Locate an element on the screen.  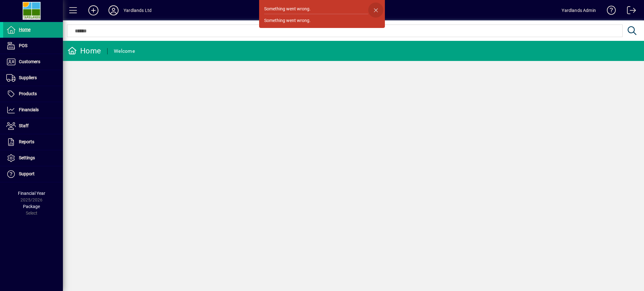
a: Reports is located at coordinates (33, 142).